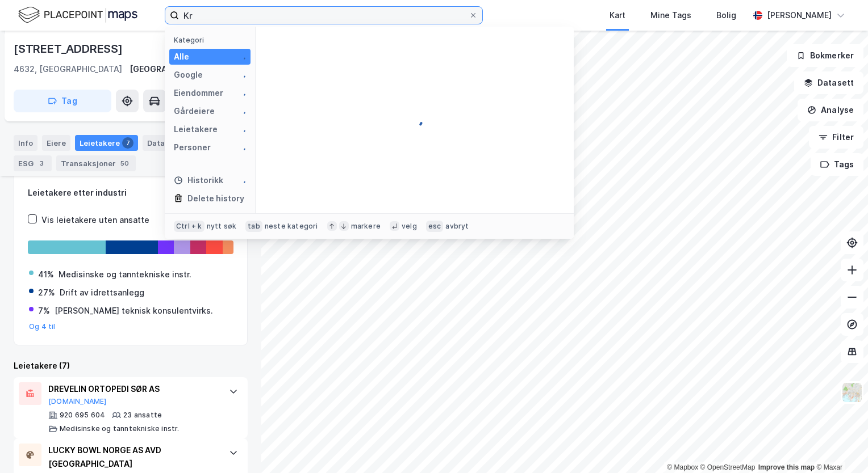  Describe the element at coordinates (181, 57) in the screenshot. I see `div: Alle` at that location.